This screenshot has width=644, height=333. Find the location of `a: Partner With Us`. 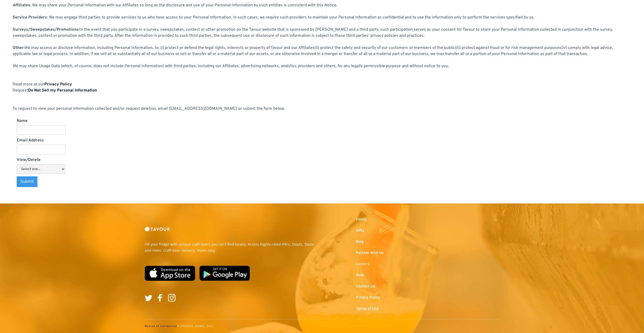

a: Partner With Us is located at coordinates (369, 253).